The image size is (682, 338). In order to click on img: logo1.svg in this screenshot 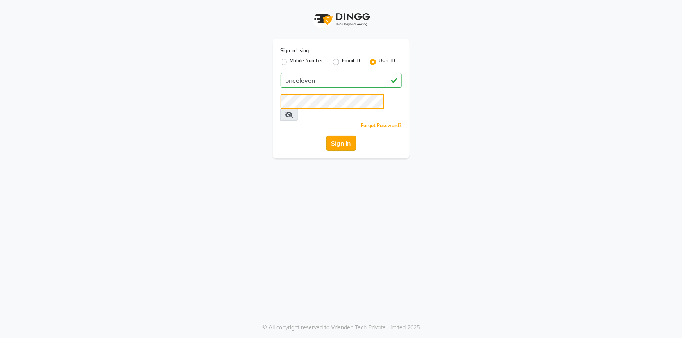, I will do `click(341, 19)`.